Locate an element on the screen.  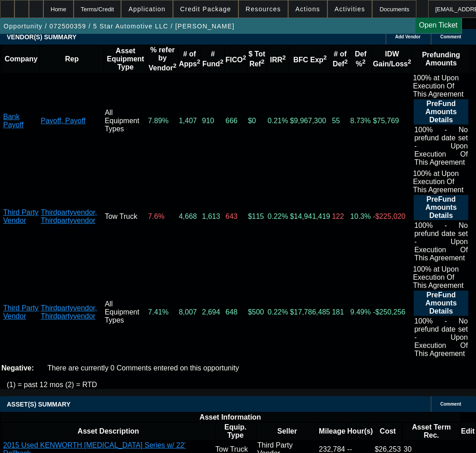
b: Cost is located at coordinates (388, 431).